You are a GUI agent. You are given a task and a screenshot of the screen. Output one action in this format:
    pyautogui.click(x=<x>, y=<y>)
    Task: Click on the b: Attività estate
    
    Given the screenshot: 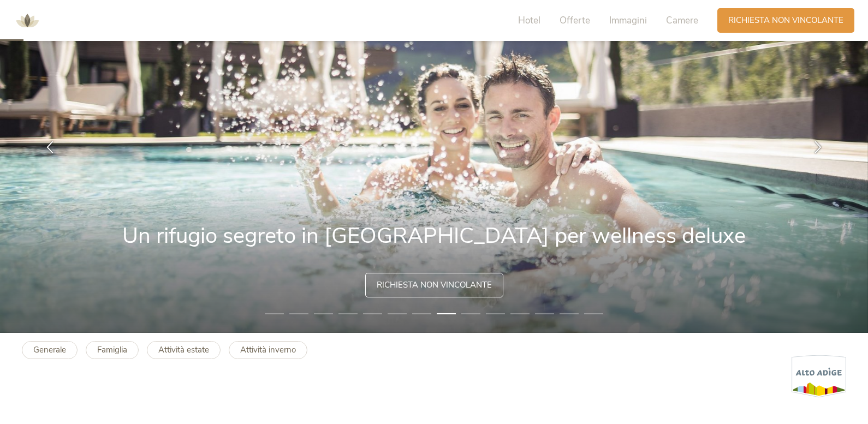 What is the action you would take?
    pyautogui.click(x=184, y=350)
    